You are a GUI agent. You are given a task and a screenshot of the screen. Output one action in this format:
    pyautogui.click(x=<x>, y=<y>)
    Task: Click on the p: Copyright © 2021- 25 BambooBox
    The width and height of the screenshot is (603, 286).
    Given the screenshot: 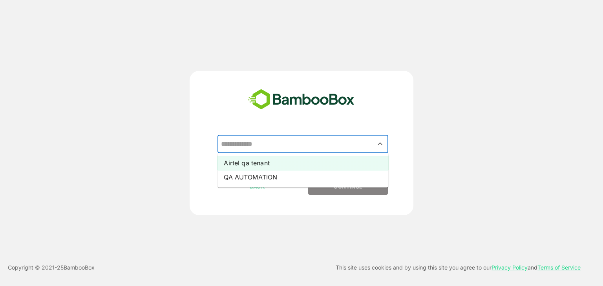 What is the action you would take?
    pyautogui.click(x=51, y=268)
    